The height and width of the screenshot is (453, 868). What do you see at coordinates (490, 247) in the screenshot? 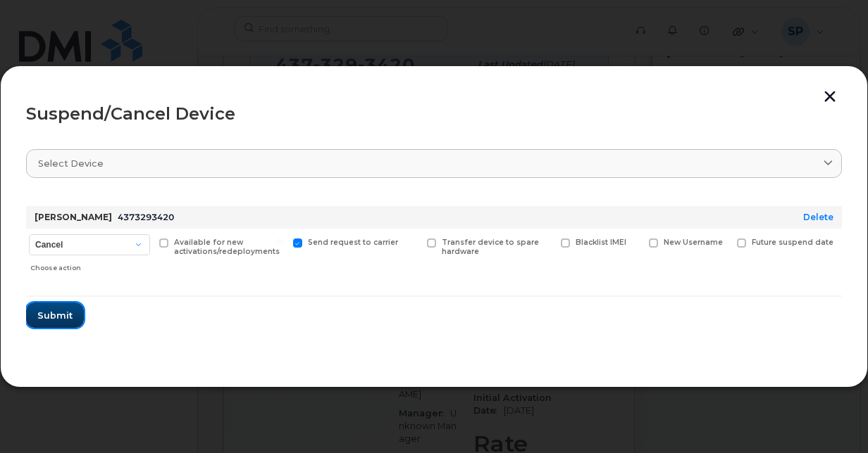
I see `span: Transfer device to spare hardware` at bounding box center [490, 247].